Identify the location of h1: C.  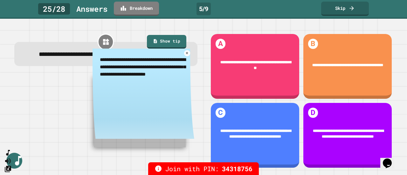
(221, 113).